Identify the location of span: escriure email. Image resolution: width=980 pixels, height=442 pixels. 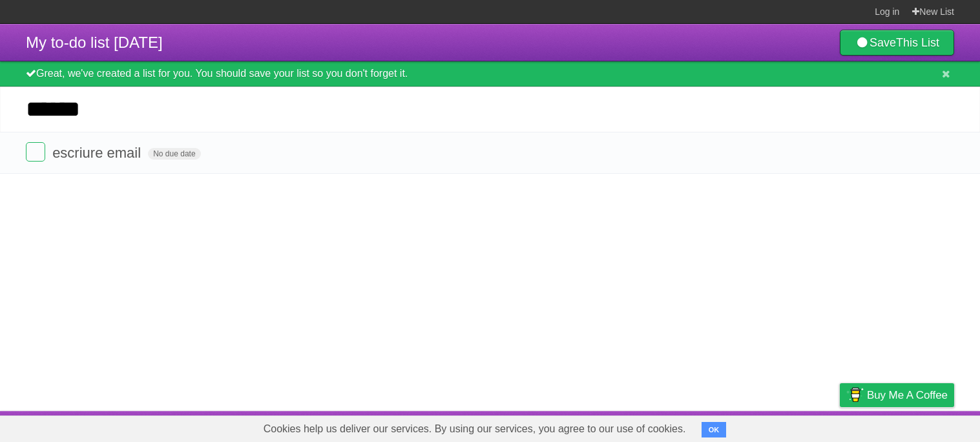
(98, 153).